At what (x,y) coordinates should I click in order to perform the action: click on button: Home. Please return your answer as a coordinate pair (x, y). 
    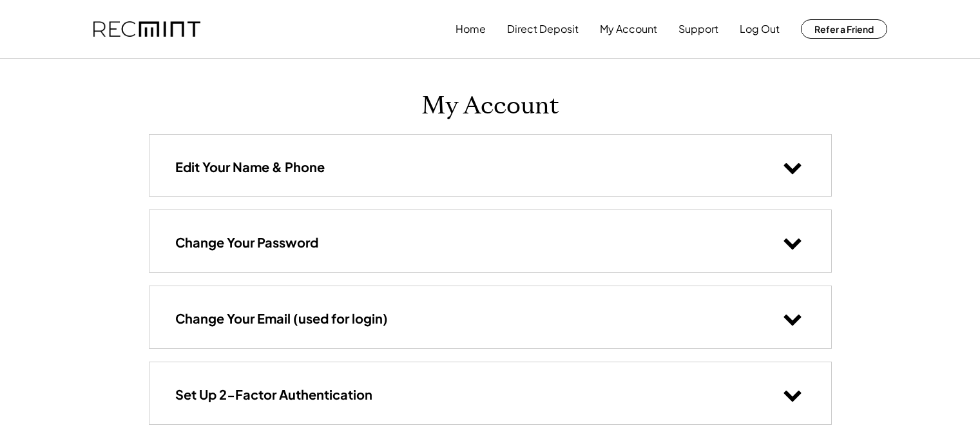
    Looking at the image, I should click on (470, 29).